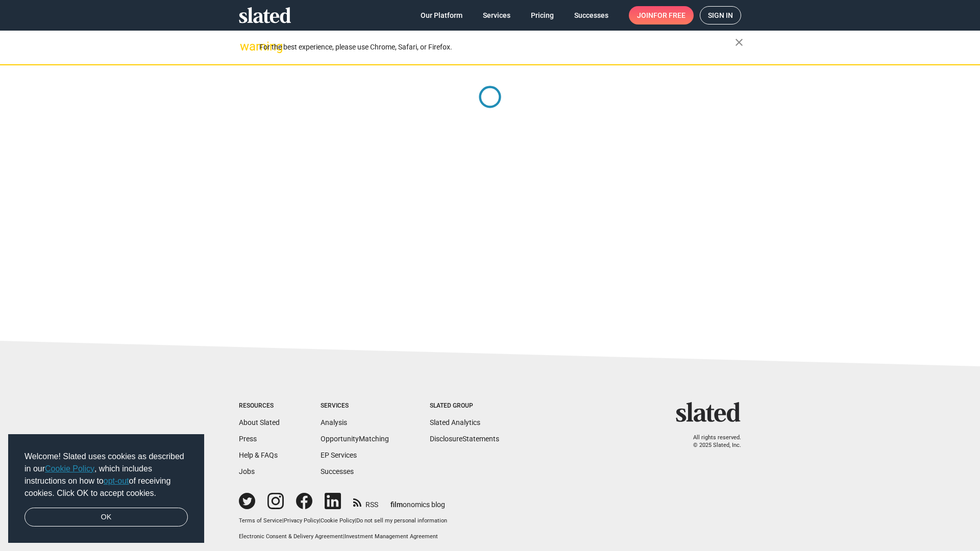  What do you see at coordinates (338, 455) in the screenshot?
I see `a: EP Services` at bounding box center [338, 455].